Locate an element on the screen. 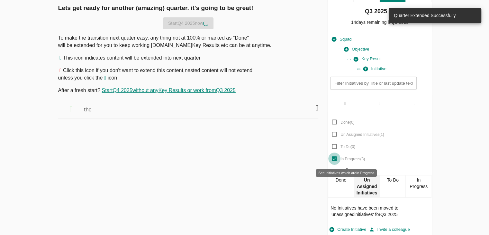 The width and height of the screenshot is (489, 235). button: Squad is located at coordinates (342, 39).